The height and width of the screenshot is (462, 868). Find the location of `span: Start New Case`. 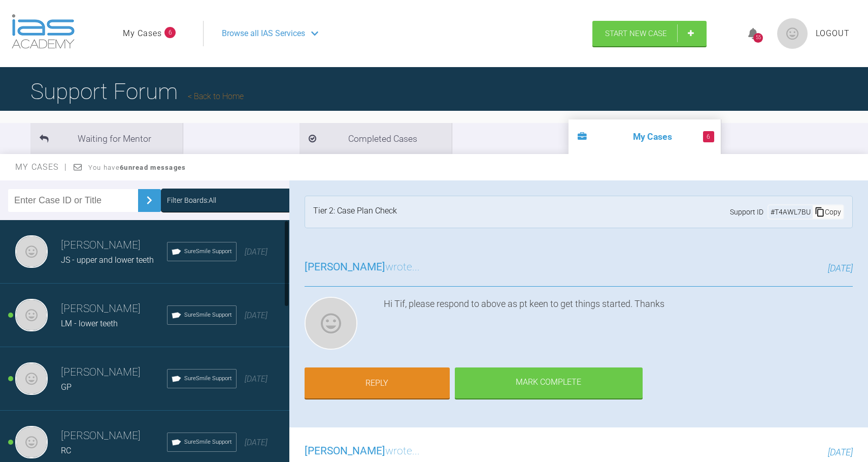

span: Start New Case is located at coordinates (636, 34).